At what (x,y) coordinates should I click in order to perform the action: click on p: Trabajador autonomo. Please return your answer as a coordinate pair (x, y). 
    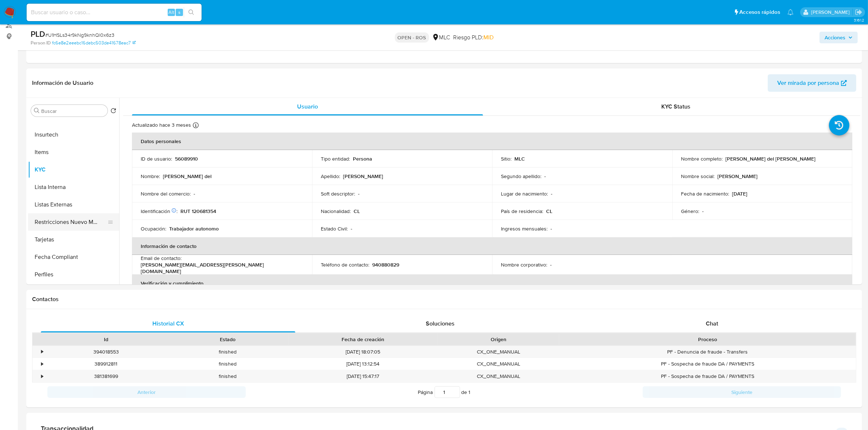
    Looking at the image, I should click on (194, 228).